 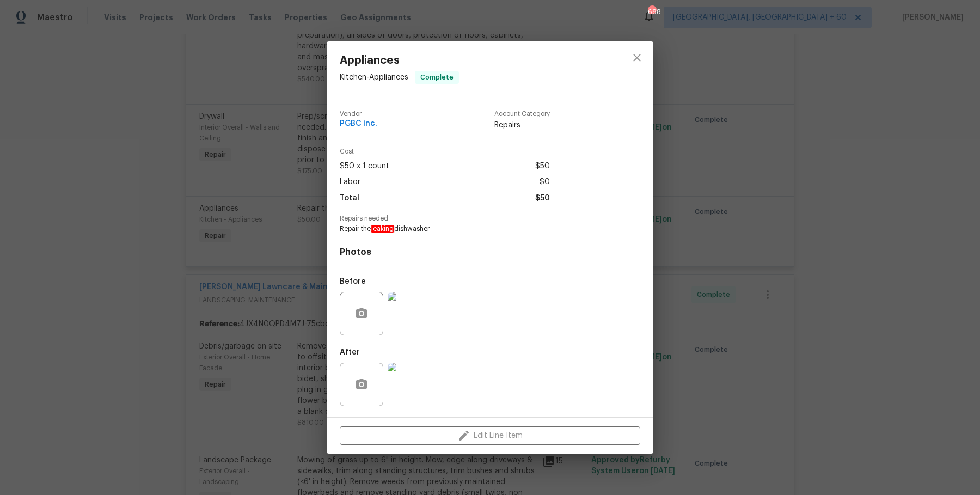 I want to click on span: PGBC inc., so click(x=358, y=123).